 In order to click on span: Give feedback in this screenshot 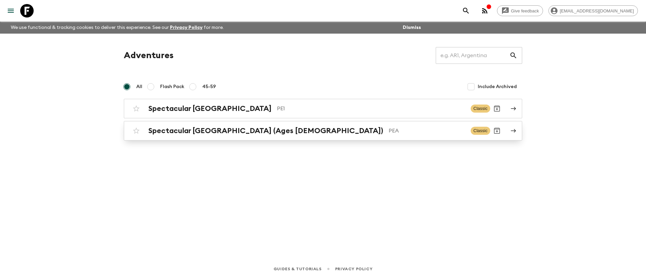, I will do `click(525, 11)`.